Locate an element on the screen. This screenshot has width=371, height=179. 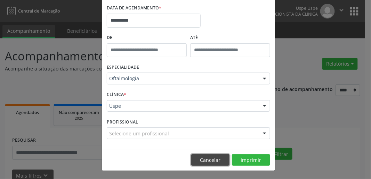
button: Cancelar is located at coordinates (211, 160).